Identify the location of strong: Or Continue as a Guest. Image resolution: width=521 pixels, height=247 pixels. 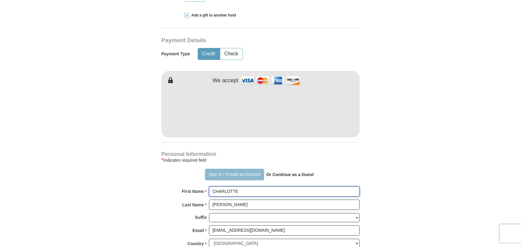
(290, 174).